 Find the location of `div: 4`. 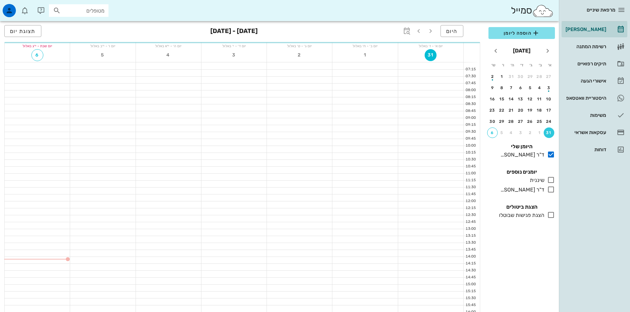

div: 4 is located at coordinates (540, 88).